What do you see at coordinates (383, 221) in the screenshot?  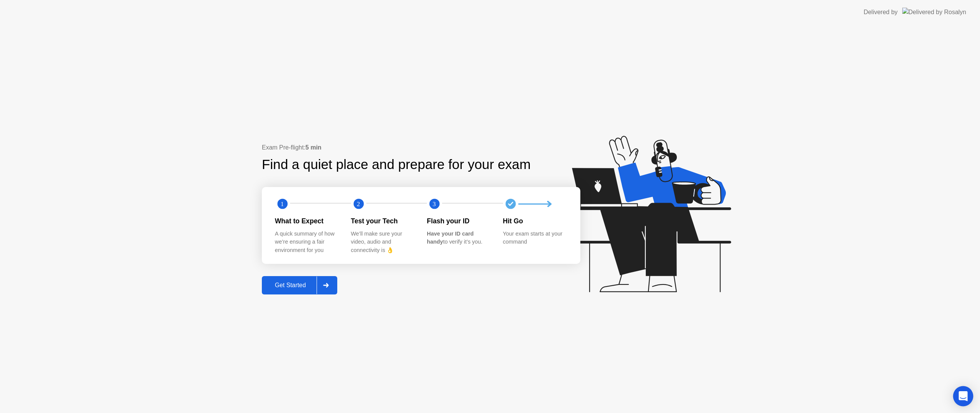 I see `div: Test your Tech` at bounding box center [383, 221].